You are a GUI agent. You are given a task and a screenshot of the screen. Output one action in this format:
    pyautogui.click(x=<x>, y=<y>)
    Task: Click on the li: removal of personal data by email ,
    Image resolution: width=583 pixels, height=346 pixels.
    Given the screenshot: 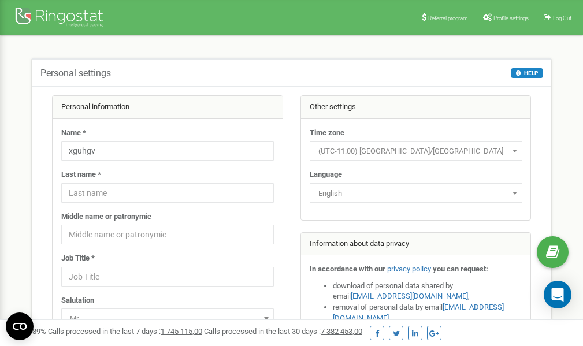 What is the action you would take?
    pyautogui.click(x=428, y=313)
    